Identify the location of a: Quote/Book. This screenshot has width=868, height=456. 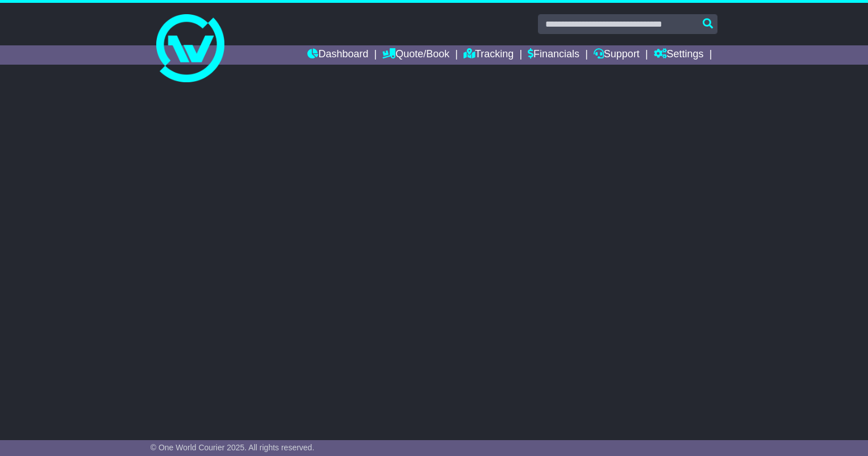
(416, 55).